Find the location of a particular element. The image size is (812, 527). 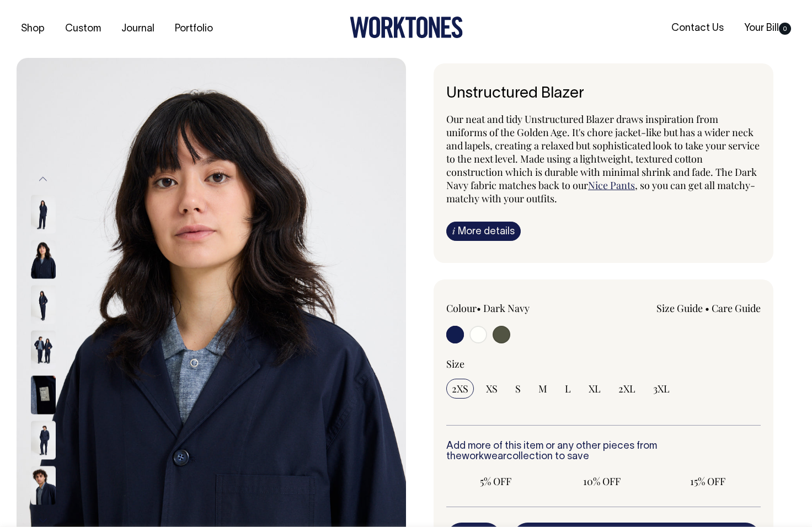

a: Portfolio is located at coordinates (193, 29).